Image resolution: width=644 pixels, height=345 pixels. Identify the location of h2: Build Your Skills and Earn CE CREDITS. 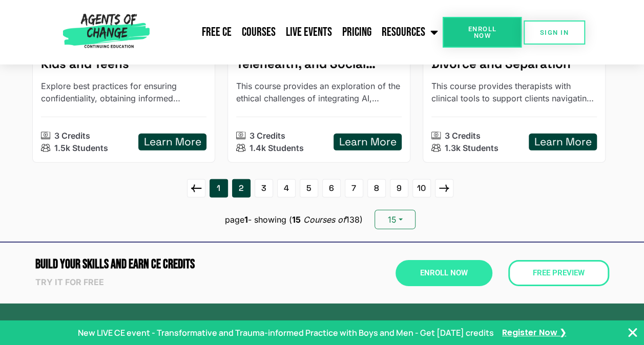
(176, 264).